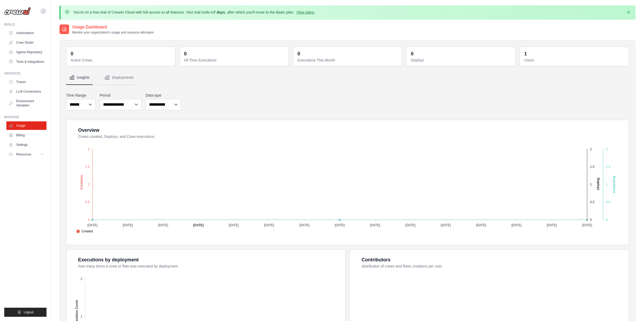 This screenshot has width=644, height=321. Describe the element at coordinates (119, 78) in the screenshot. I see `button: Deployments` at that location.